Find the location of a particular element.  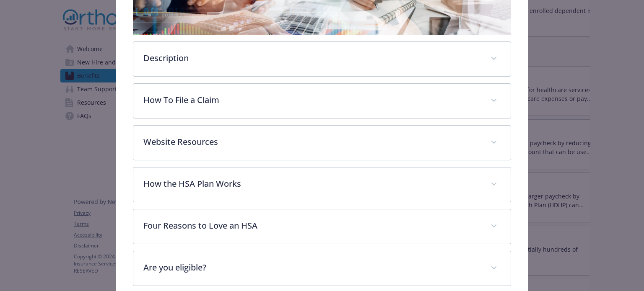

div: Website Resources is located at coordinates (322, 143).